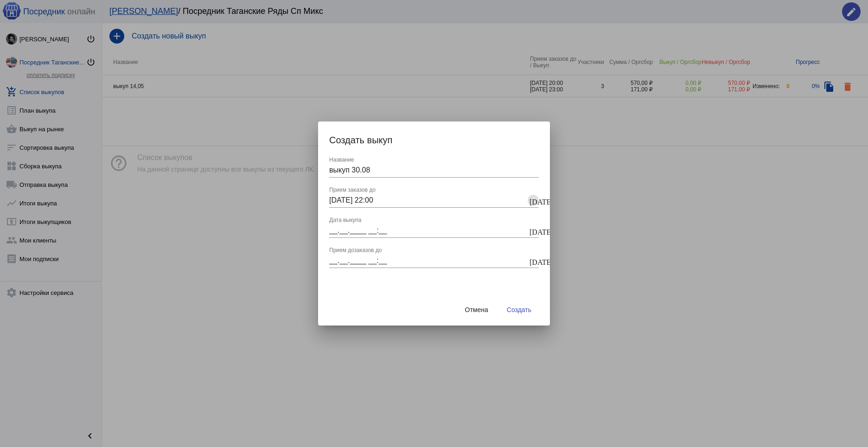 The width and height of the screenshot is (868, 447). Describe the element at coordinates (519, 310) in the screenshot. I see `button: Создать` at that location.